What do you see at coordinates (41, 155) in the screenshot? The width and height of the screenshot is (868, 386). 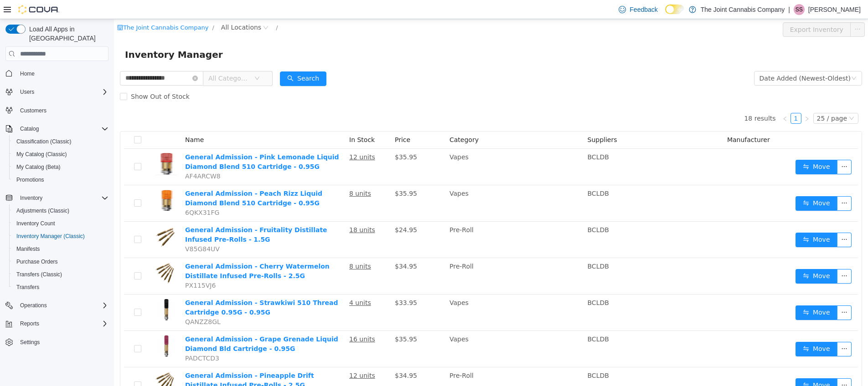 I see `a: My Catalog (Classic)` at bounding box center [41, 155].